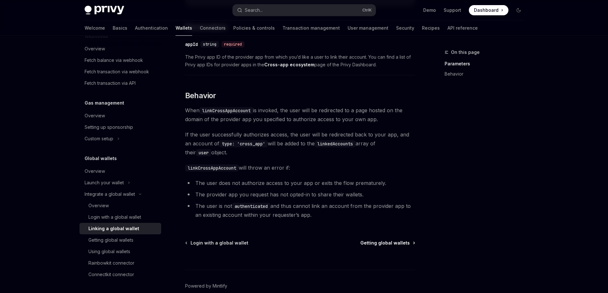 The width and height of the screenshot is (608, 293). I want to click on a: Support, so click(452, 10).